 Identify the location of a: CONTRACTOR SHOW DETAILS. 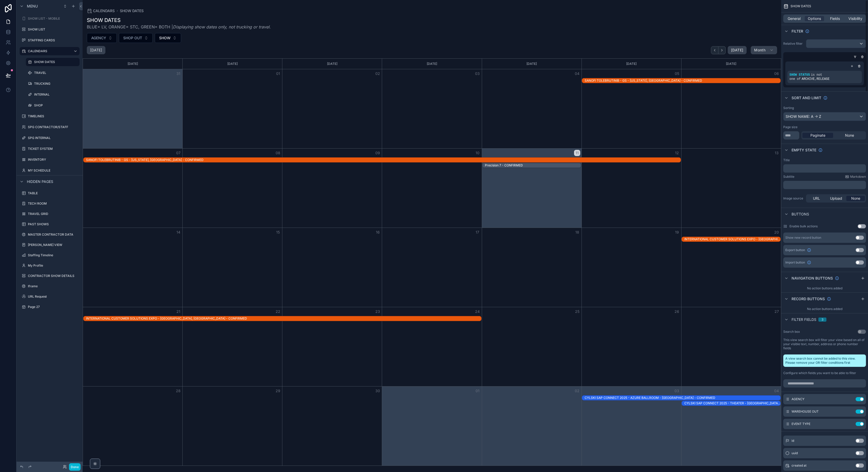
(50, 276).